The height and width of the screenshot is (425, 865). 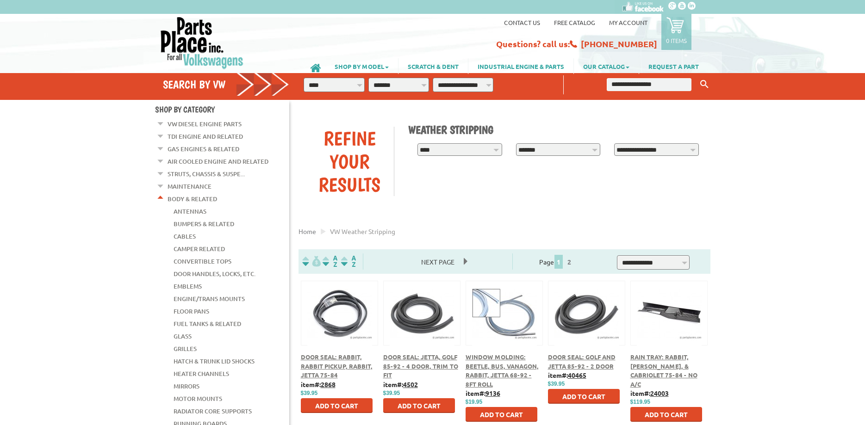 I want to click on img: Sort by Headline, so click(x=330, y=261).